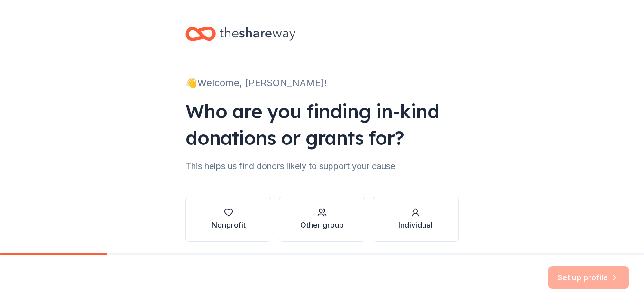 The width and height of the screenshot is (644, 304). What do you see at coordinates (415, 219) in the screenshot?
I see `button: Individual` at bounding box center [415, 219].